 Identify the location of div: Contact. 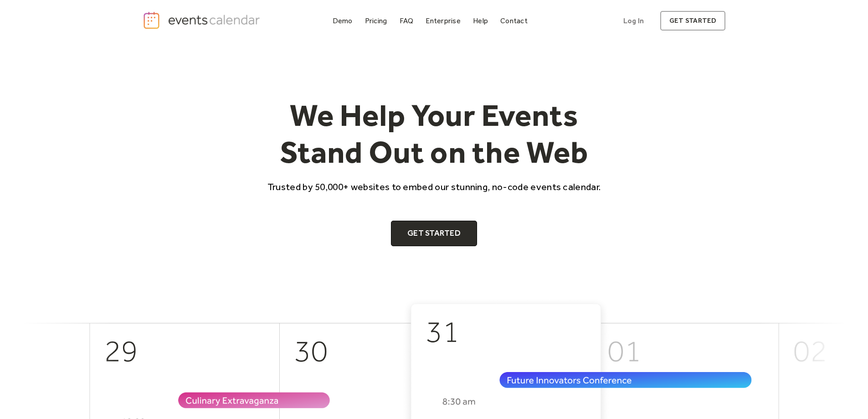
(514, 20).